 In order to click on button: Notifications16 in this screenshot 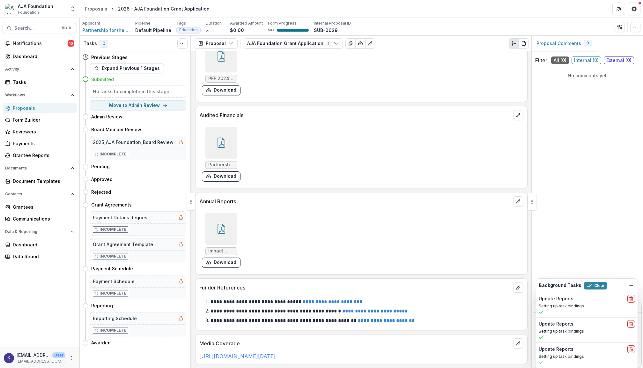, I will do `click(40, 43)`.